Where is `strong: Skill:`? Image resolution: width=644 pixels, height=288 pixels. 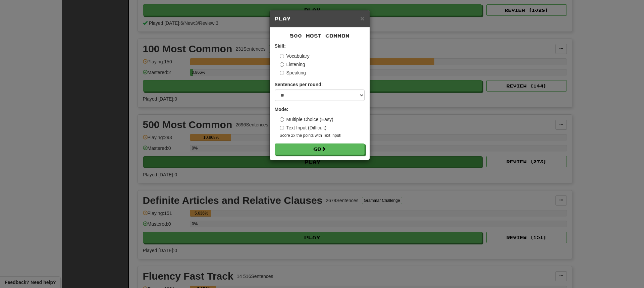 strong: Skill: is located at coordinates (280, 46).